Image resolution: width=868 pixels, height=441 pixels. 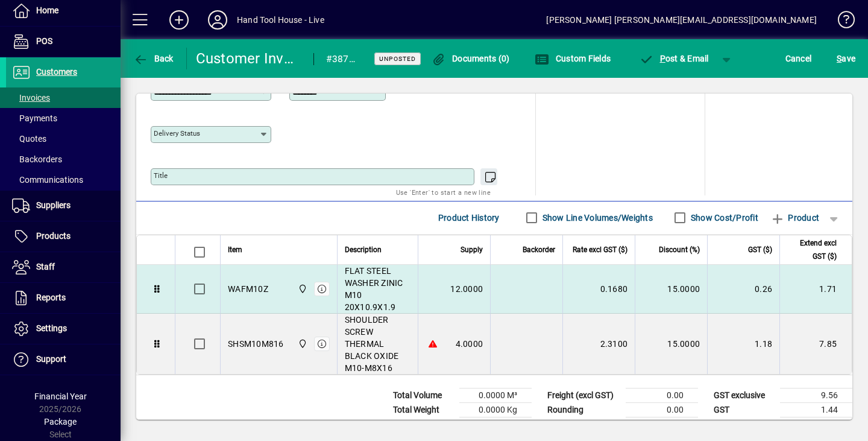 I want to click on span: Staff, so click(x=45, y=267).